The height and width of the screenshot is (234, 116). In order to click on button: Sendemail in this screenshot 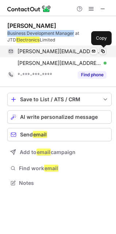, I will do `click(60, 134)`.